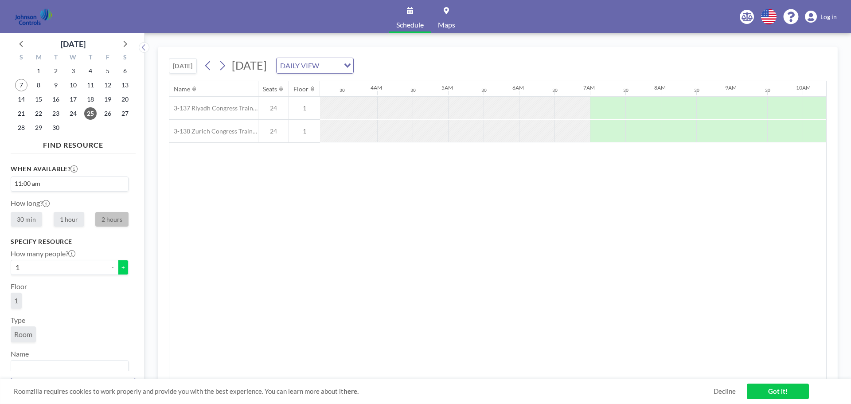  What do you see at coordinates (73, 71) in the screenshot?
I see `span: Wednesday, September 3, 2025` at bounding box center [73, 71].